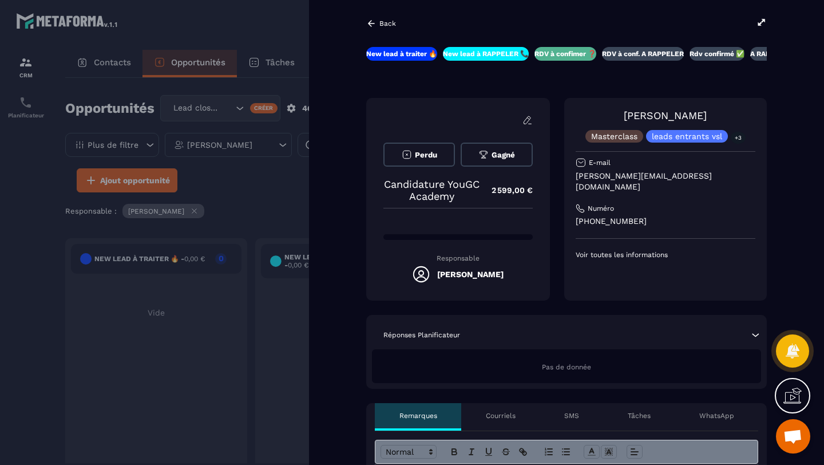 This screenshot has width=824, height=465. Describe the element at coordinates (687, 136) in the screenshot. I see `p: leads entrants vsl` at that location.